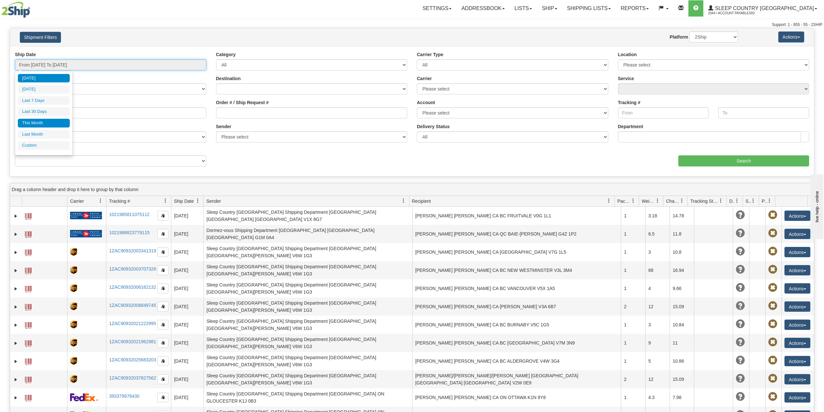 The width and height of the screenshot is (824, 412). Describe the element at coordinates (657, 343) in the screenshot. I see `td: 9` at that location.